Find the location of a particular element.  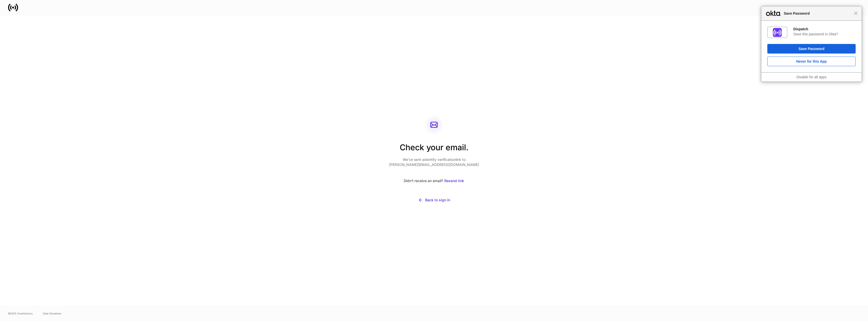

button: Never for this App is located at coordinates (811, 62).